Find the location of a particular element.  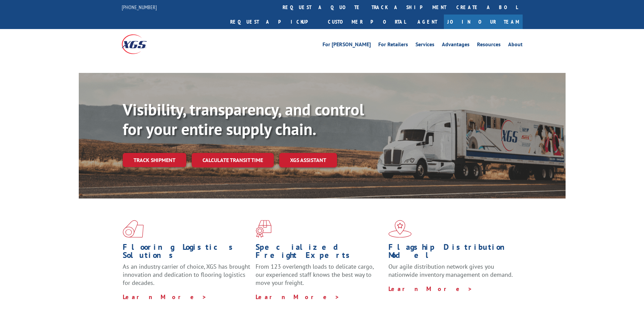

a: Customer Portal is located at coordinates (367, 21).